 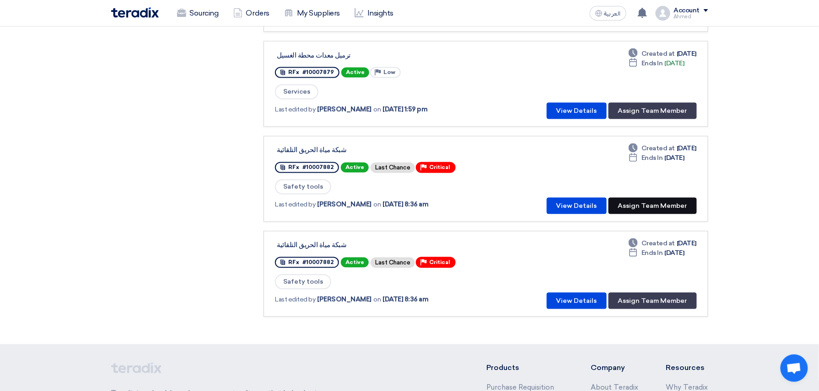 What do you see at coordinates (135, 12) in the screenshot?
I see `img: Teradix logo` at bounding box center [135, 12].